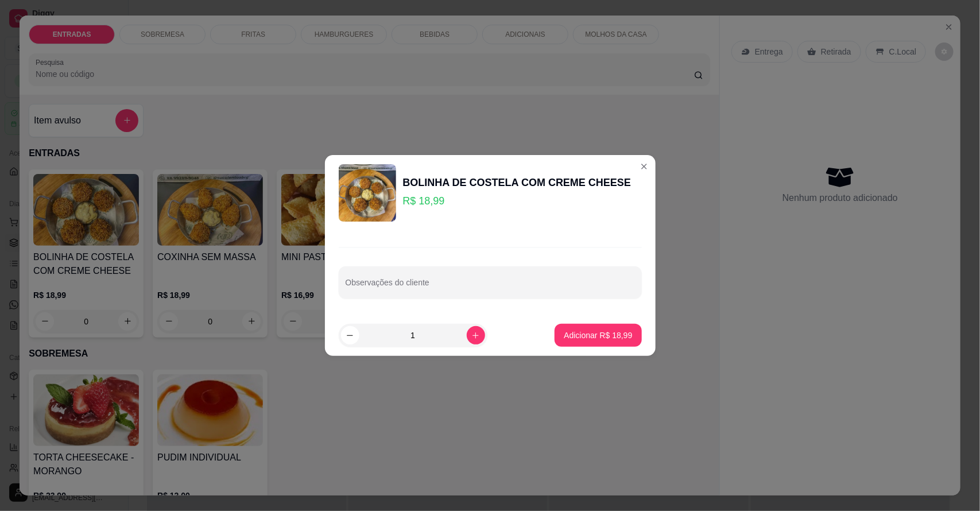 This screenshot has width=980, height=511. Describe the element at coordinates (645, 166) in the screenshot. I see `button: Close` at that location.